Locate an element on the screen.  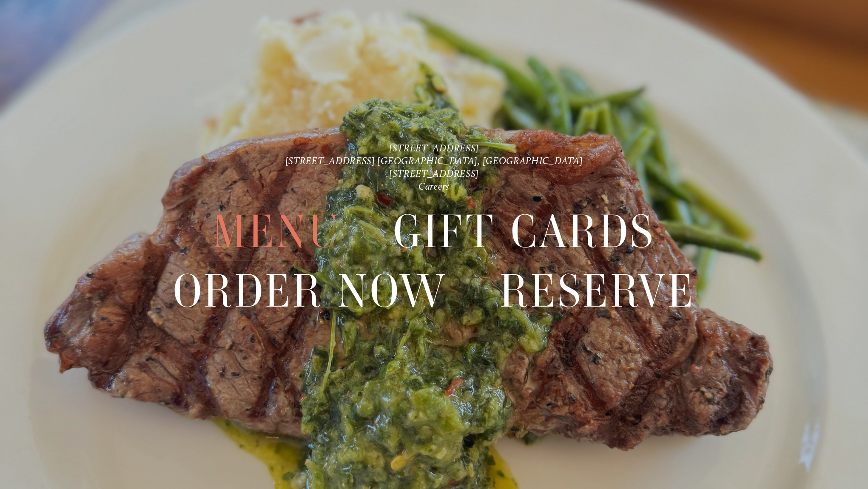
a: Gift Cards is located at coordinates (524, 231).